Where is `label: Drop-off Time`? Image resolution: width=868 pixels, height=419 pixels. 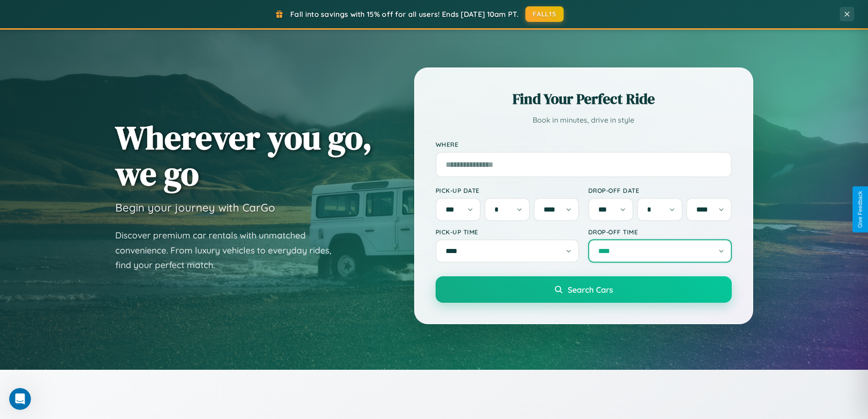 label: Drop-off Time is located at coordinates (660, 232).